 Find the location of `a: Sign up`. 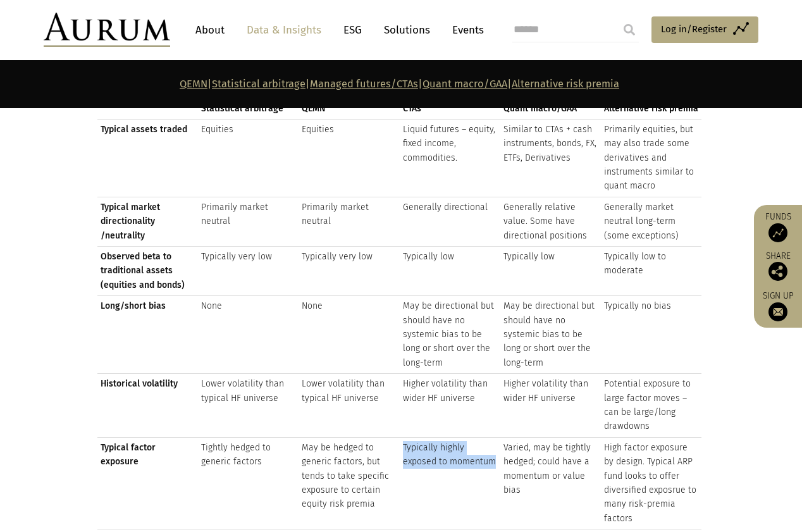

a: Sign up is located at coordinates (778, 306).